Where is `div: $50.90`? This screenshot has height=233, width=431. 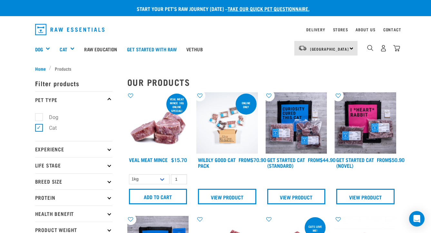 div: $50.90 is located at coordinates (391, 160).